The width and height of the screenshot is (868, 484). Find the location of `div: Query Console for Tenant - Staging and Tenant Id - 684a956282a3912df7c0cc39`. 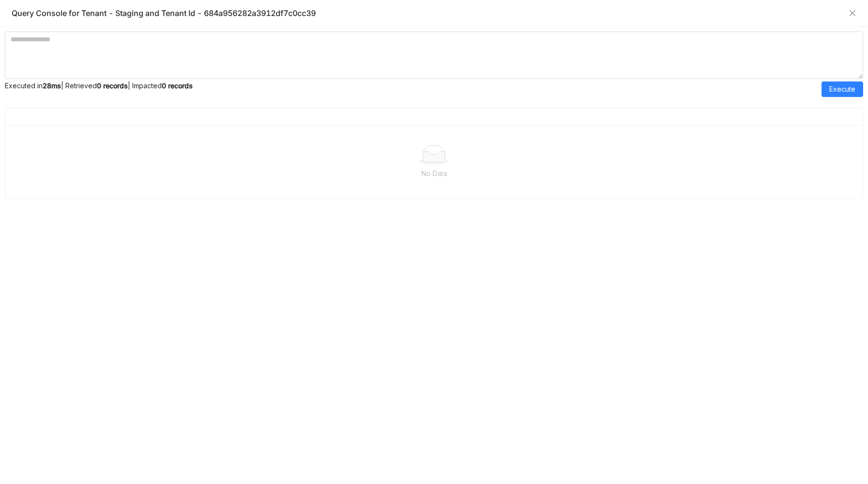

div: Query Console for Tenant - Staging and Tenant Id - 684a956282a3912df7c0cc39 is located at coordinates (428, 13).